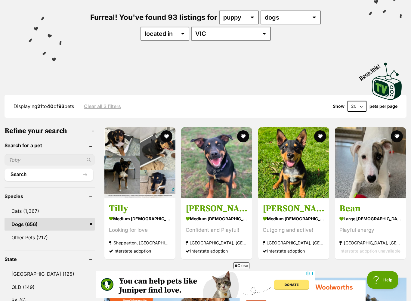  I want to click on span: Interstate adoption unavailable, so click(370, 251).